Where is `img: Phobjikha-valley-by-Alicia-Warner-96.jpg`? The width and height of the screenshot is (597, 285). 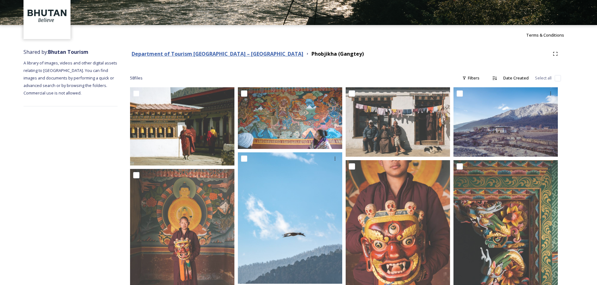 img: Phobjikha-valley-by-Alicia-Warner-96.jpg is located at coordinates (182, 127).